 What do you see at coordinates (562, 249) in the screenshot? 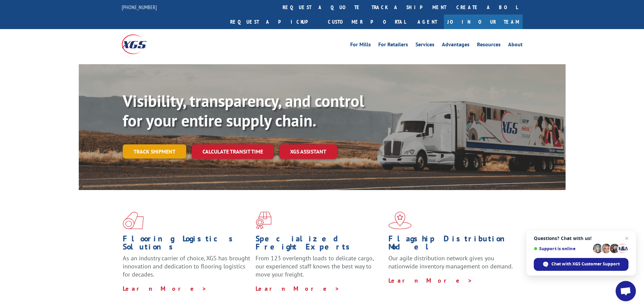
I see `span: Support is online` at bounding box center [562, 249].